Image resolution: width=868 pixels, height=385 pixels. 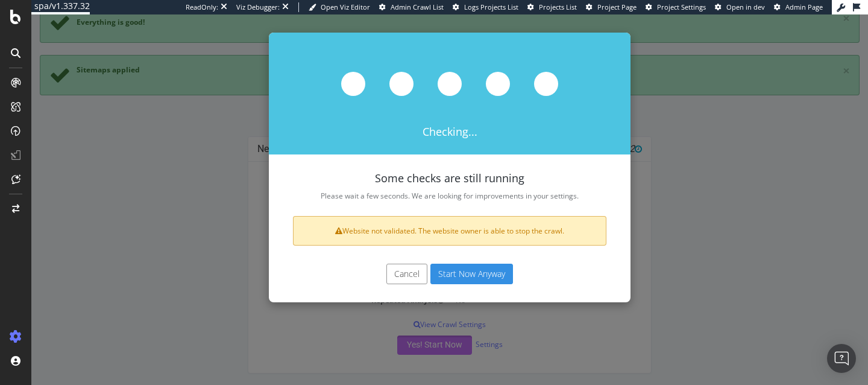 What do you see at coordinates (417, 6) in the screenshot?
I see `span: Admin Crawl List` at bounding box center [417, 6].